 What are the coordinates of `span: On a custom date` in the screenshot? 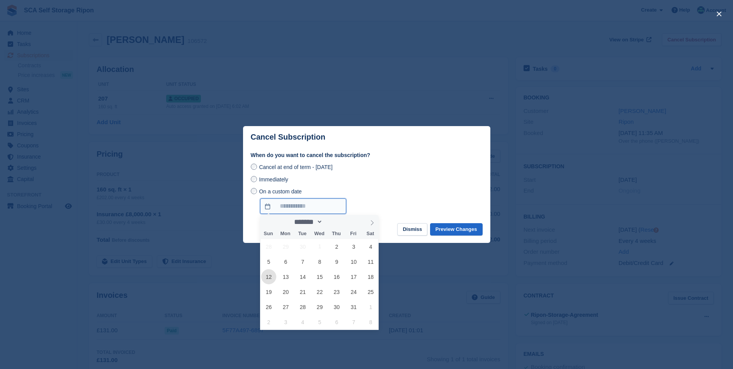 It's located at (280, 191).